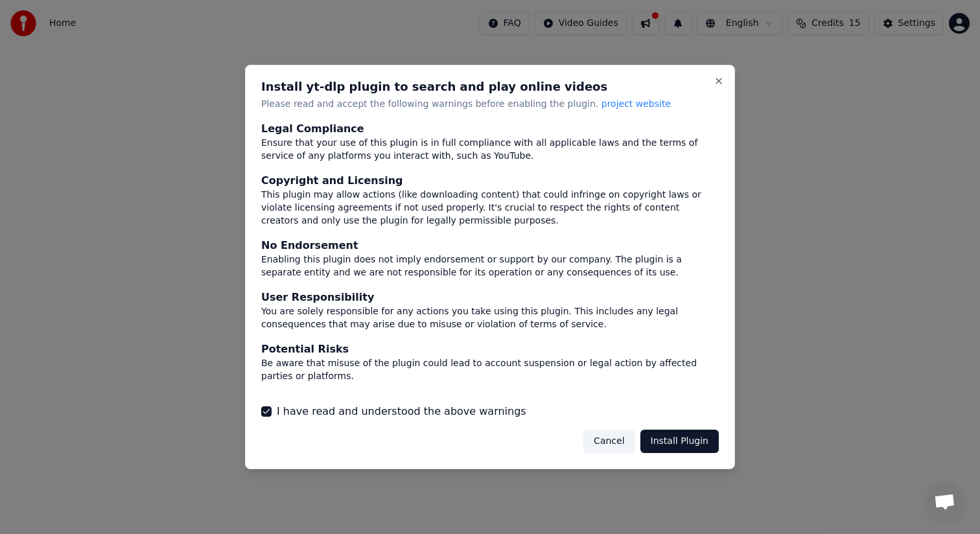 The image size is (980, 534). I want to click on h2: Install yt-dlp plugin to search and play online videos, so click(490, 87).